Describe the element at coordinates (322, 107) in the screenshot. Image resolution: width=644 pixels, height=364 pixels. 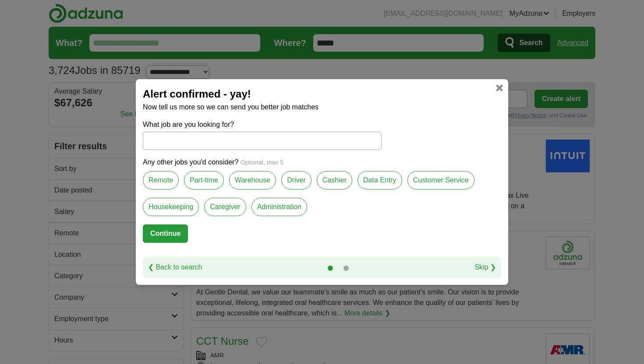
I see `p: Now tell us more so we can send you better job matches` at that location.